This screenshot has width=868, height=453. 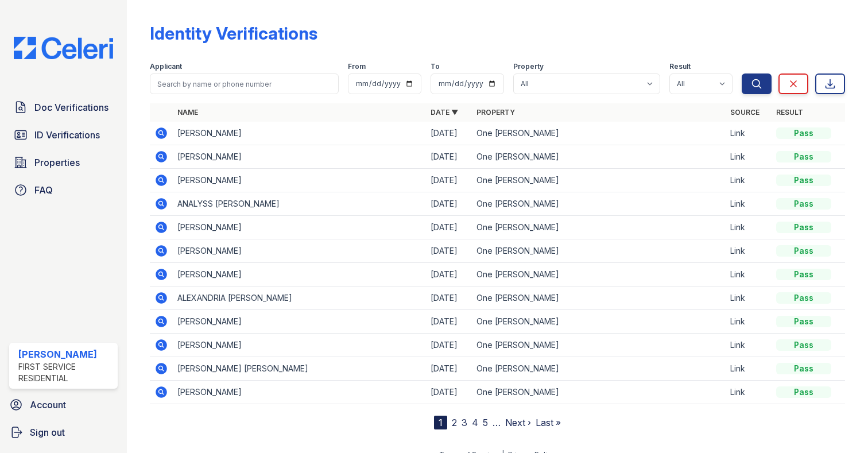 What do you see at coordinates (67, 135) in the screenshot?
I see `span: ID Verifications` at bounding box center [67, 135].